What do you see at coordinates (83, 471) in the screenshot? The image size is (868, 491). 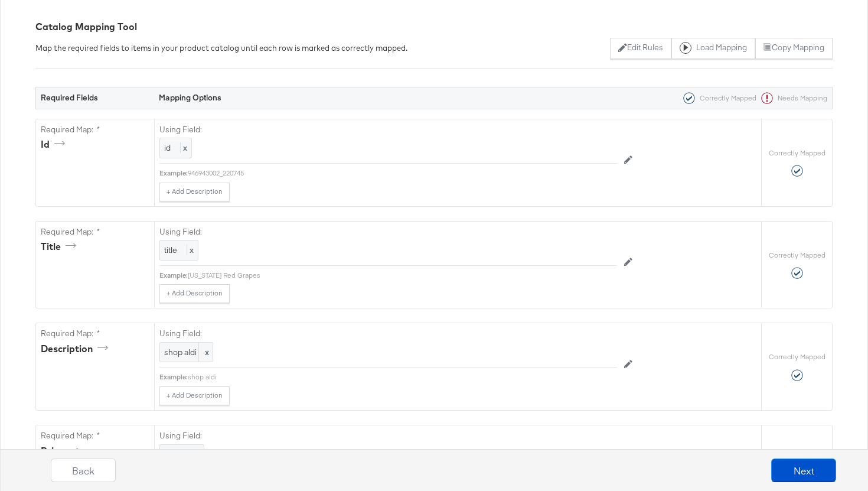 I see `button: Back` at bounding box center [83, 471].